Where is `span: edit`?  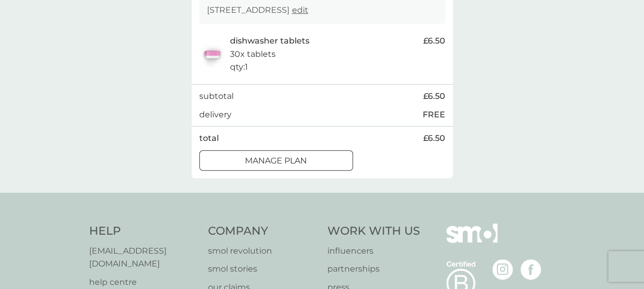
span: edit is located at coordinates (300, 10).